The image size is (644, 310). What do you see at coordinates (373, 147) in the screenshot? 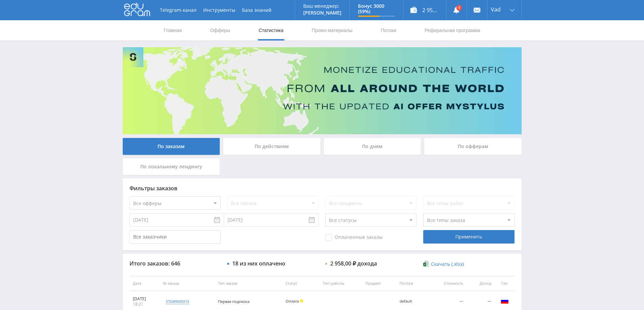
I see `div: По дням` at bounding box center [373, 147].